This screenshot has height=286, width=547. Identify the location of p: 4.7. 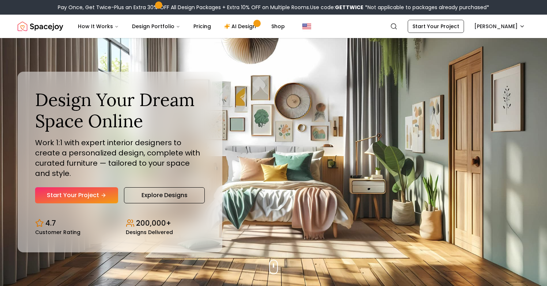
(50, 223).